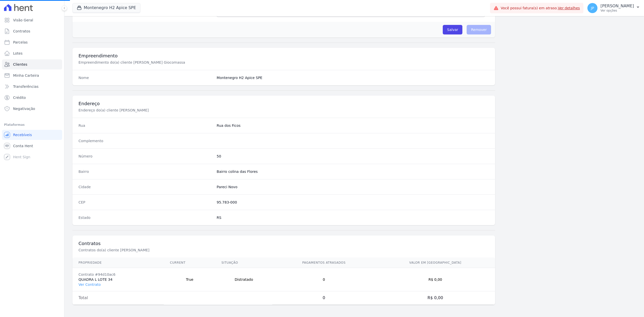 The height and width of the screenshot is (317, 644). I want to click on dt: Nome, so click(145, 78).